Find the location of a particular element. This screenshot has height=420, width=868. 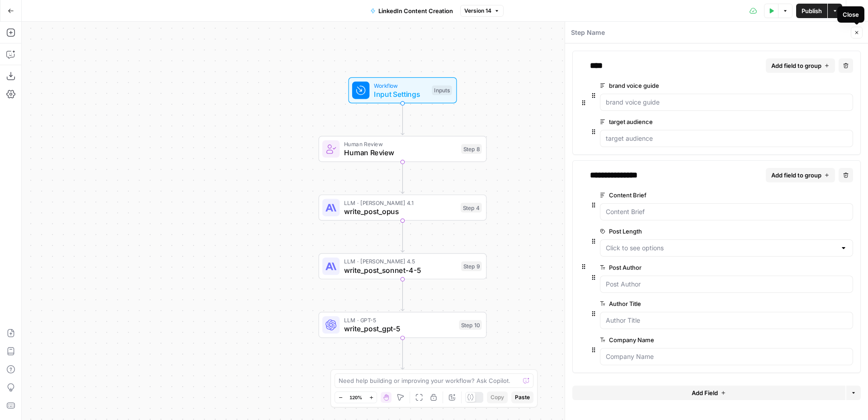

label: Author Title is located at coordinates (701, 303).